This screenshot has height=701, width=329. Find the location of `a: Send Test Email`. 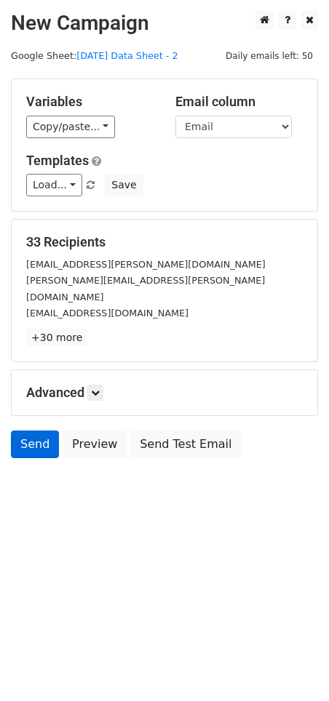

a: Send Test Email is located at coordinates (186, 445).